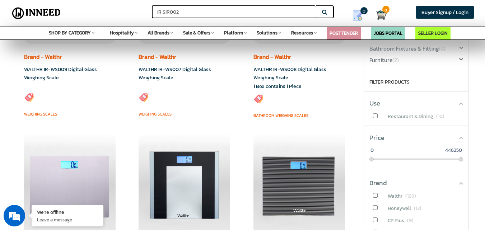 The width and height of the screenshot is (485, 230). I want to click on span: (2), so click(396, 60).